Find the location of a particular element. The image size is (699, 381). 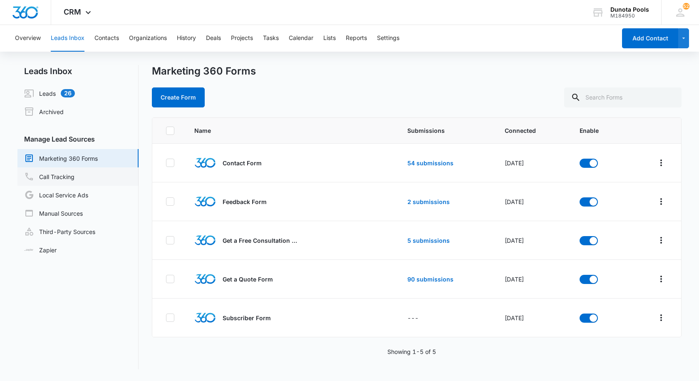

button: Leads Inbox is located at coordinates (67, 38).